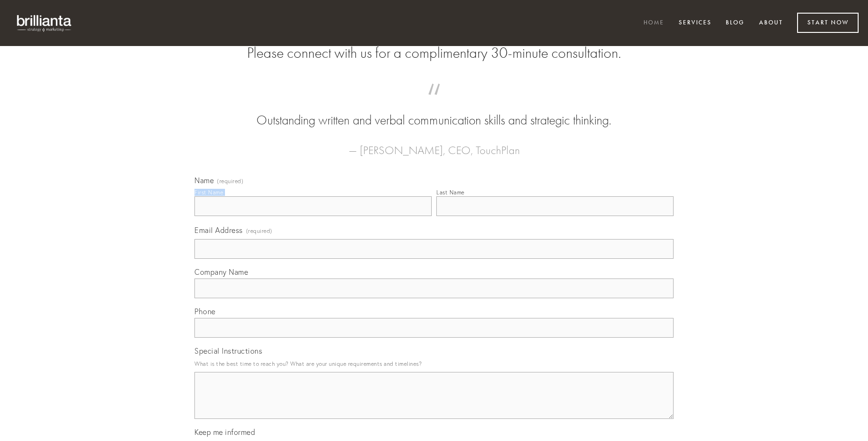 The image size is (868, 441). Describe the element at coordinates (654, 23) in the screenshot. I see `a: Home` at that location.